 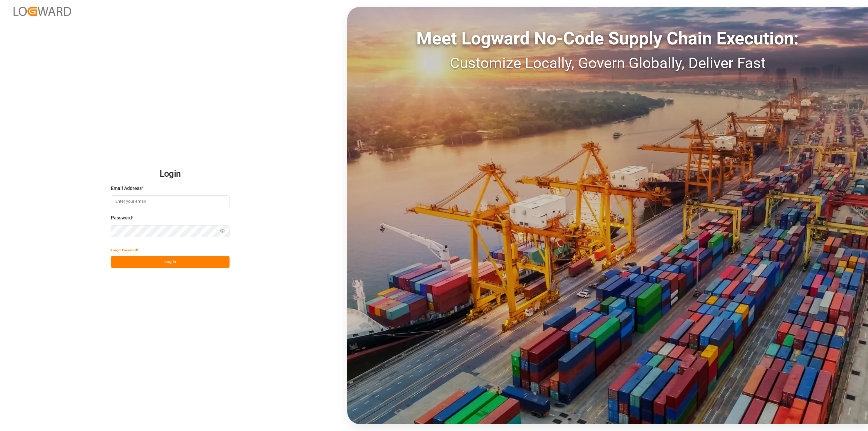 What do you see at coordinates (121, 217) in the screenshot?
I see `span: Password` at bounding box center [121, 217].